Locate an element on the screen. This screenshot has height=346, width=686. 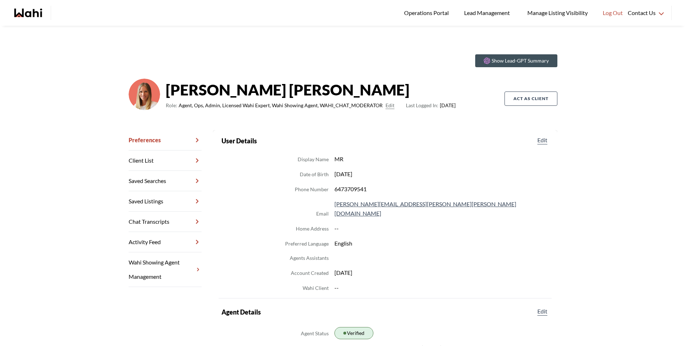
img: 0f07b375cde2b3f9.png is located at coordinates (144, 94).